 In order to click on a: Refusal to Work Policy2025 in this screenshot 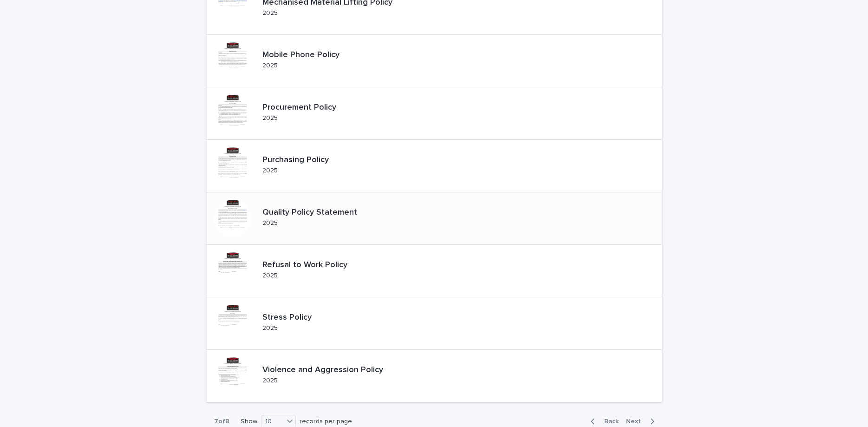, I will do `click(434, 271)`.